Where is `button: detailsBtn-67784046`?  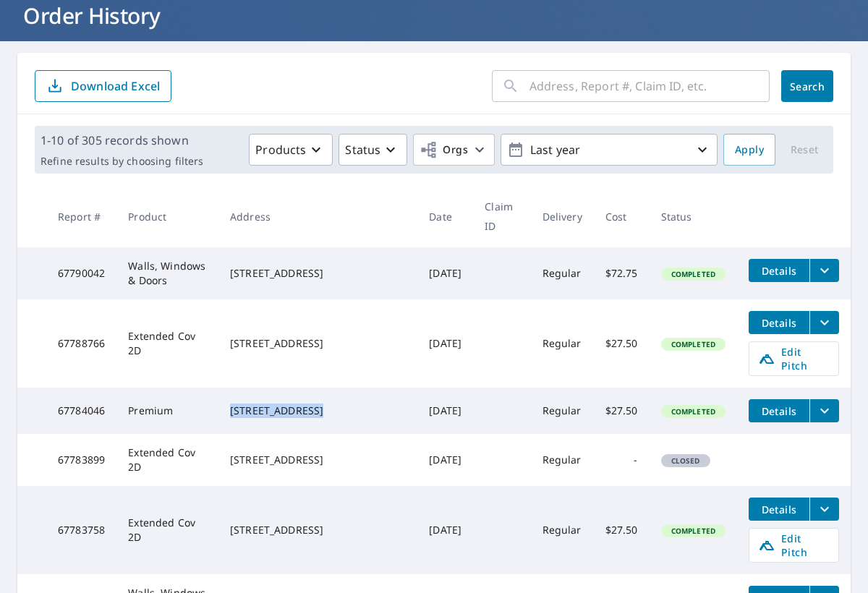
button: detailsBtn-67784046 is located at coordinates (779, 410).